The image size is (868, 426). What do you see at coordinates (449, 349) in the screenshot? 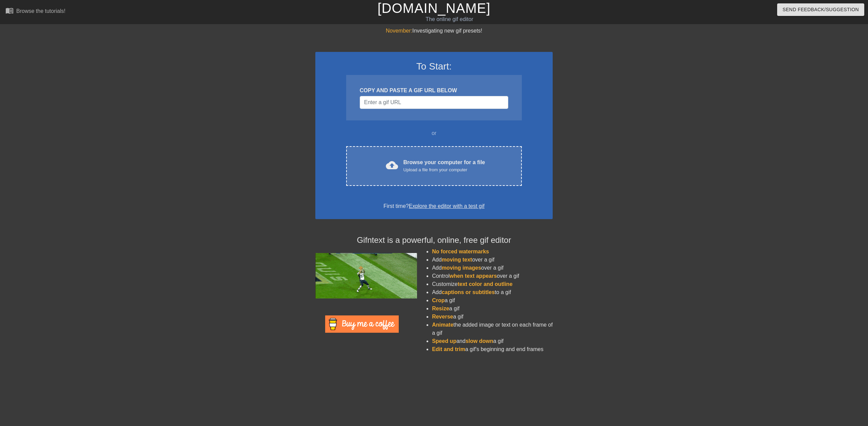
I see `span: Edit and trim` at bounding box center [449, 349].